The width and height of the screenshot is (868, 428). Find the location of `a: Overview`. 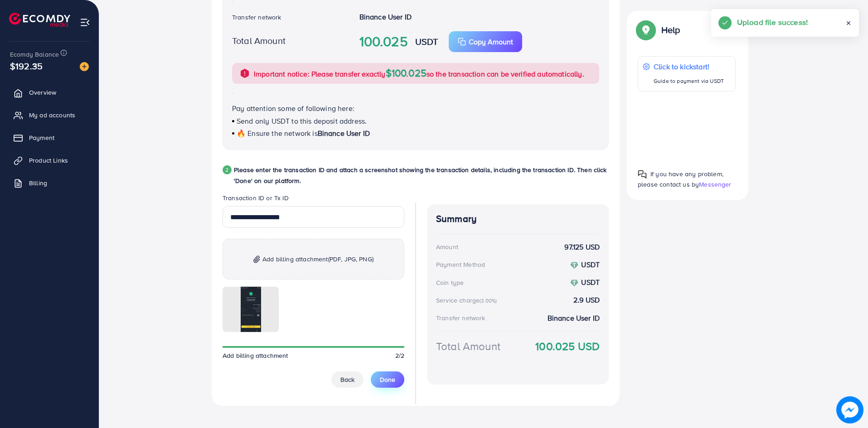

a: Overview is located at coordinates (49, 92).